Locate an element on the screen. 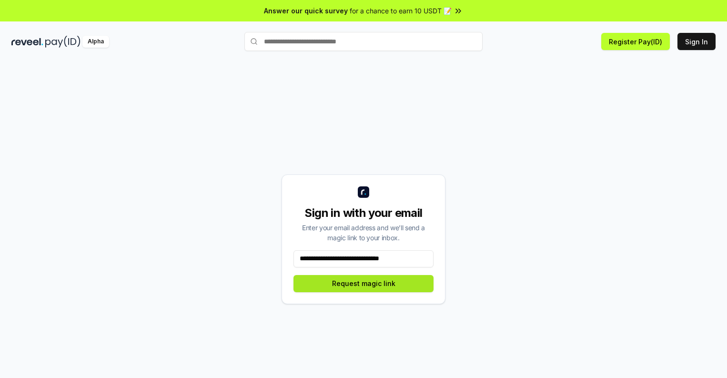 The height and width of the screenshot is (378, 727). button: Sign In is located at coordinates (696, 41).